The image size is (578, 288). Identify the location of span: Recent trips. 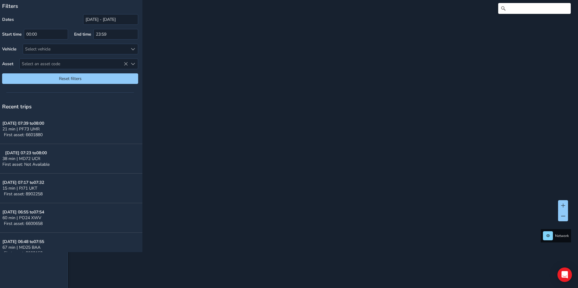
(17, 107).